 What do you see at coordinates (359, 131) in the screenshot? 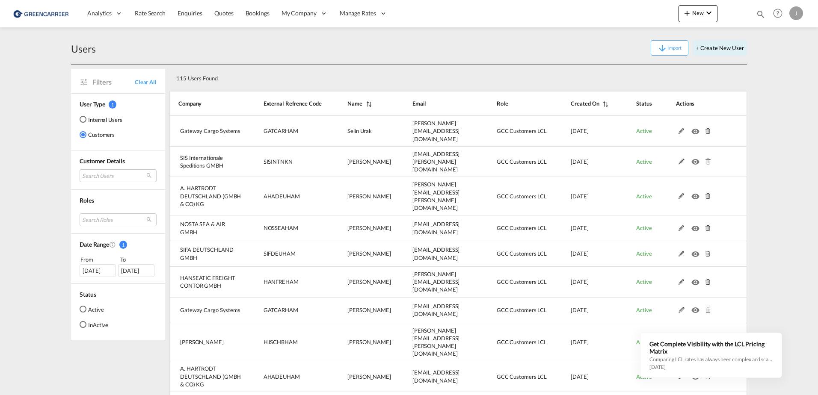
I see `span: Selin Urak` at bounding box center [359, 131].